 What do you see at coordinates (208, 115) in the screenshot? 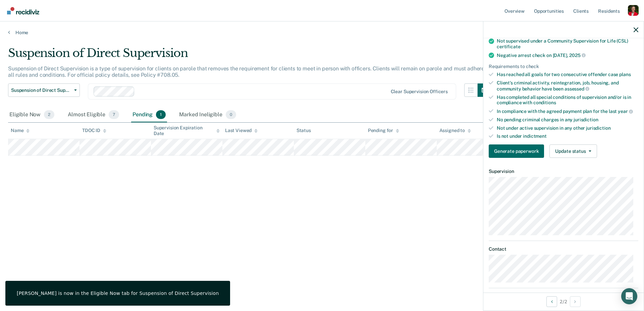
I see `div: Marked Ineligible` at bounding box center [208, 115].